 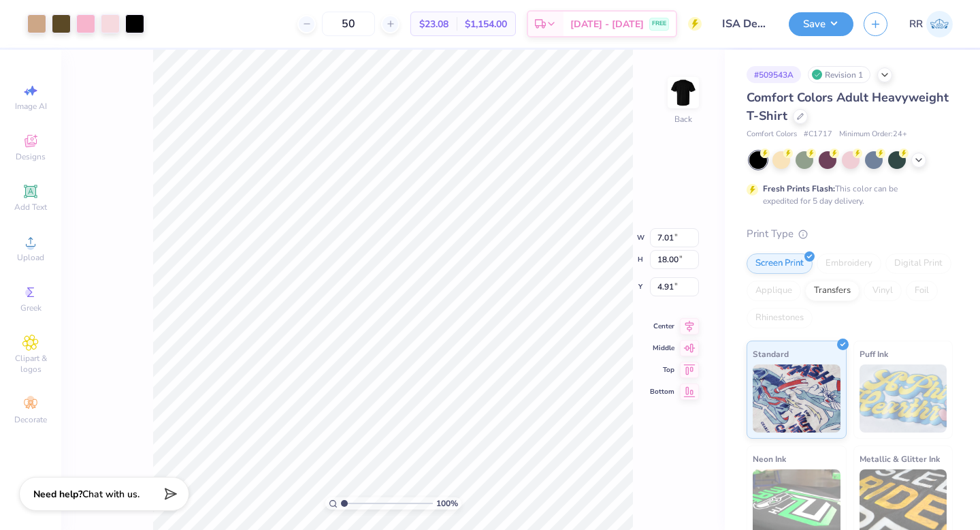 I want to click on div: # 509543A, so click(x=773, y=74).